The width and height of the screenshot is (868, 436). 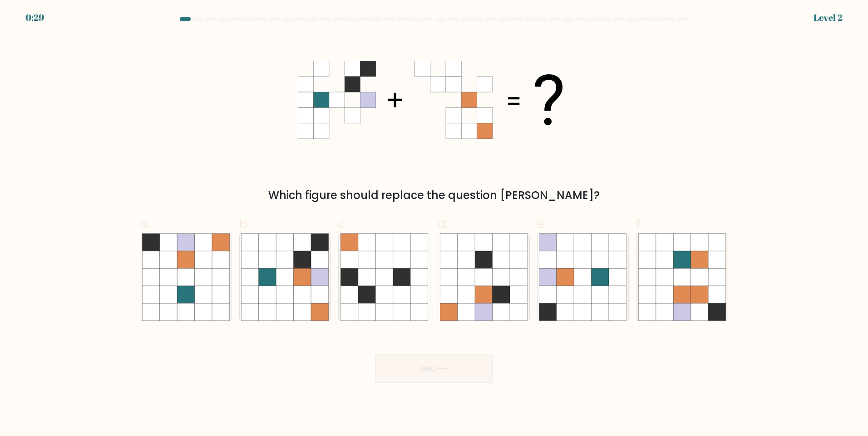 I want to click on span: f., so click(x=639, y=223).